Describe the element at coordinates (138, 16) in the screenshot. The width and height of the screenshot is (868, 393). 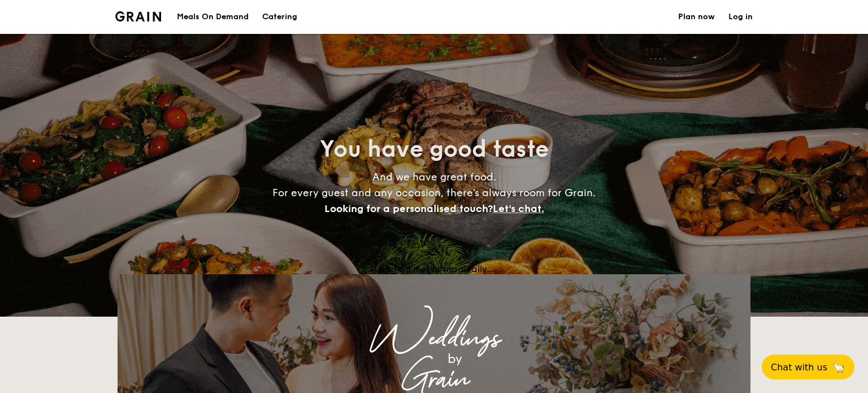
I see `img: Grain` at that location.